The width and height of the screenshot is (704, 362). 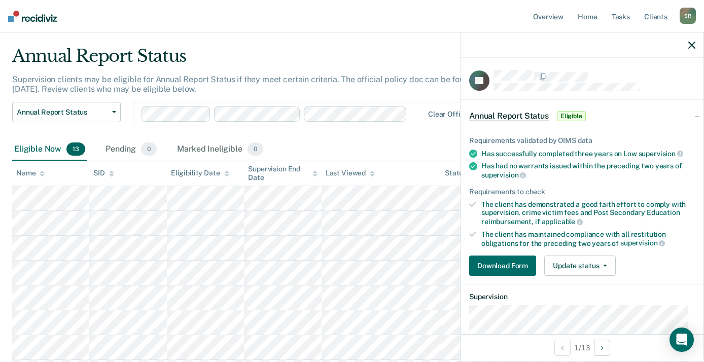 What do you see at coordinates (30, 173) in the screenshot?
I see `div: Name` at bounding box center [30, 173].